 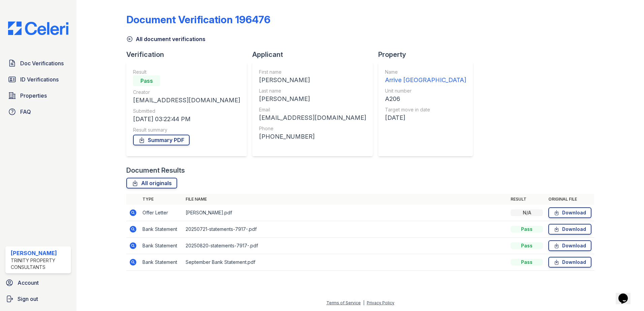 What do you see at coordinates (38, 283) in the screenshot?
I see `a: Account` at bounding box center [38, 283].